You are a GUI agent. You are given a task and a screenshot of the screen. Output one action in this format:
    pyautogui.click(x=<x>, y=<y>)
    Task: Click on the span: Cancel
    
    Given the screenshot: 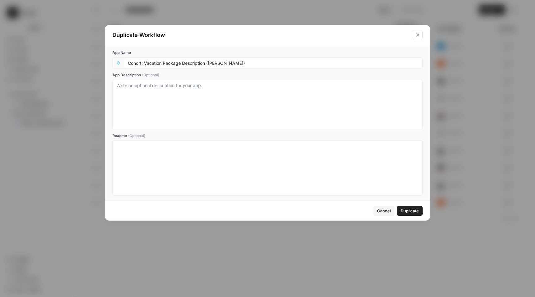 What is the action you would take?
    pyautogui.click(x=384, y=211)
    